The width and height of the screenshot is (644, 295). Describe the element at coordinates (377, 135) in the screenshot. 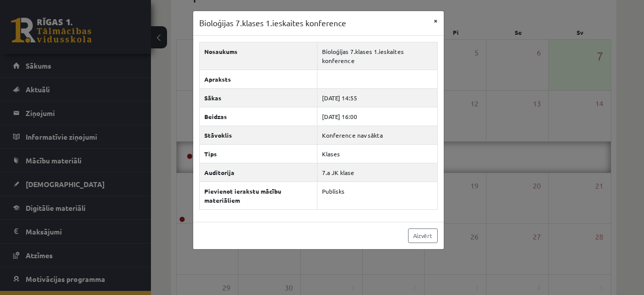

I see `td: Konference nav sākta` at that location.